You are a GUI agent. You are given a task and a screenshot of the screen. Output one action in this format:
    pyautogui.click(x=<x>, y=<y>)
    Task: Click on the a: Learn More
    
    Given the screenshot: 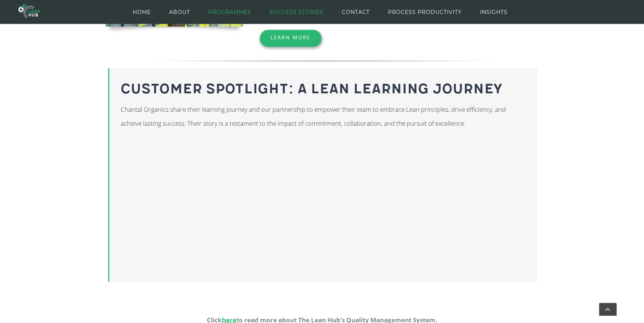 What is the action you would take?
    pyautogui.click(x=290, y=37)
    